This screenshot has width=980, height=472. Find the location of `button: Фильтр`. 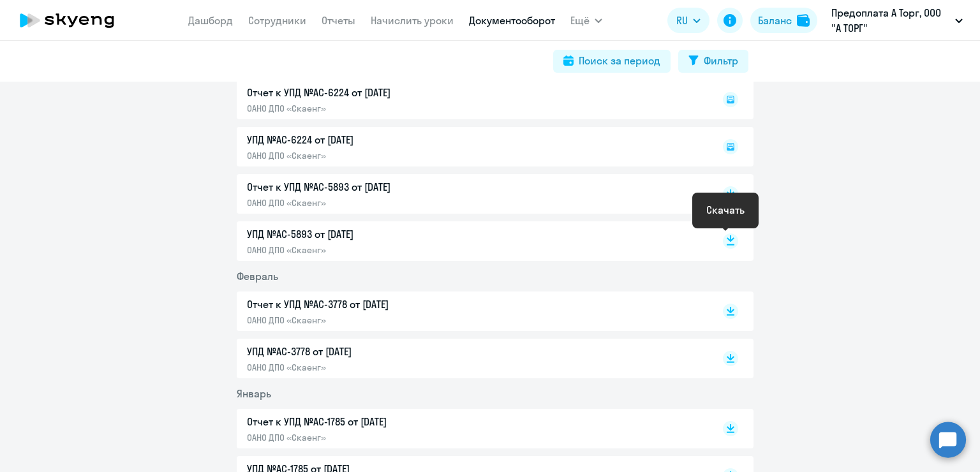

button: Фильтр is located at coordinates (714, 61).